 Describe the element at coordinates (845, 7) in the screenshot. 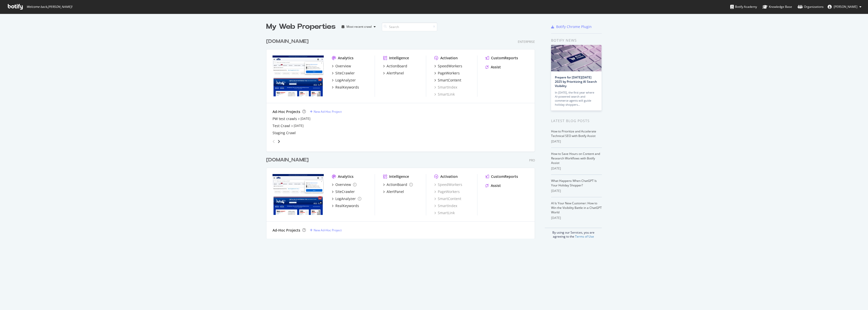

I see `span: Randy Dargenio` at that location.